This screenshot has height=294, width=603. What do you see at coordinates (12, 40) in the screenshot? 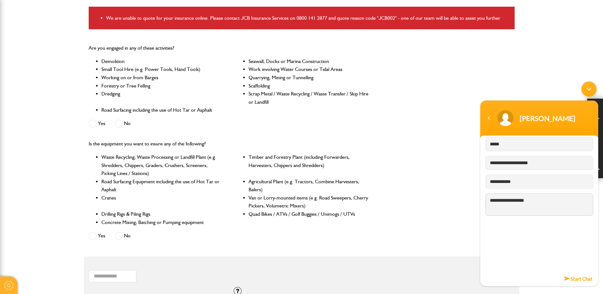
I see `div: Navigation go back` at bounding box center [12, 40].